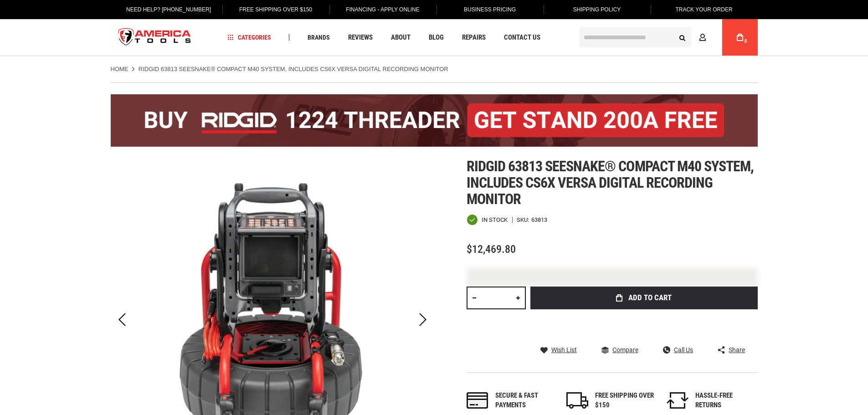 The image size is (868, 415). What do you see at coordinates (650, 298) in the screenshot?
I see `span: Add to Cart` at bounding box center [650, 298].